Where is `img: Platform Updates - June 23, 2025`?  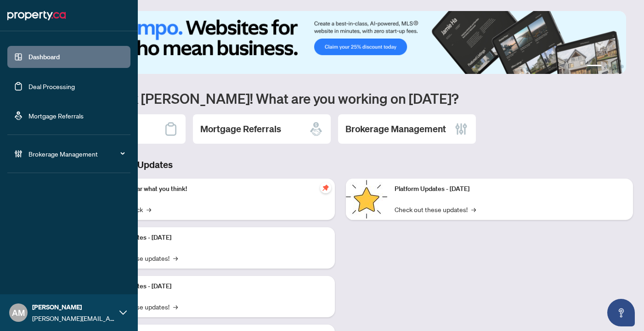
img: Platform Updates - June 23, 2025 is located at coordinates (366, 200).